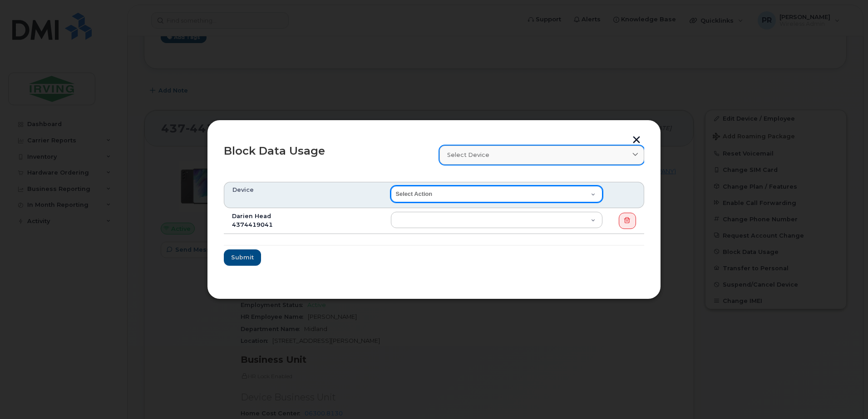 This screenshot has width=868, height=419. Describe the element at coordinates (326, 155) in the screenshot. I see `div: Block Data Usage` at that location.